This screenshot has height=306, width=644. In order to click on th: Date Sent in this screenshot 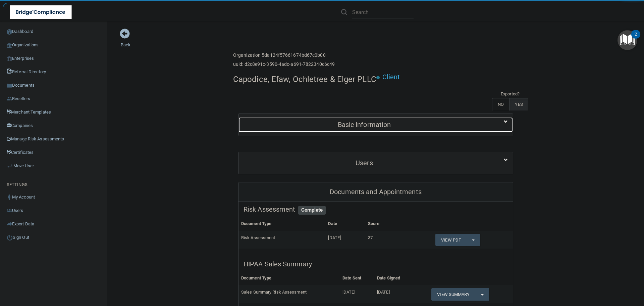, I will do `click(357, 278)`.